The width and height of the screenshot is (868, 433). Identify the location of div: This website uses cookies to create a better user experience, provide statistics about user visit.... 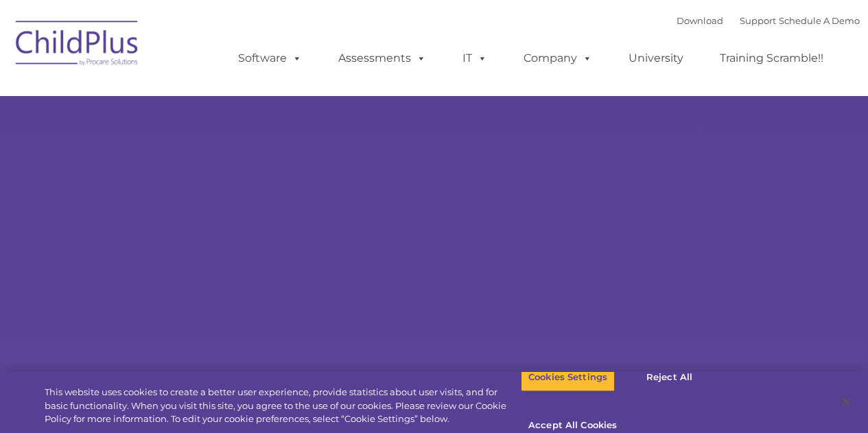
(282, 405).